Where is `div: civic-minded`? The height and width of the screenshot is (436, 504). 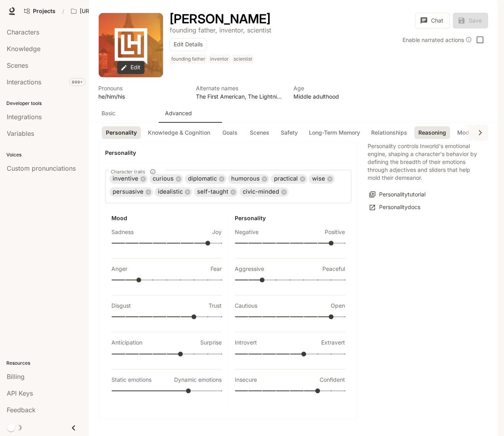 div: civic-minded is located at coordinates (264, 192).